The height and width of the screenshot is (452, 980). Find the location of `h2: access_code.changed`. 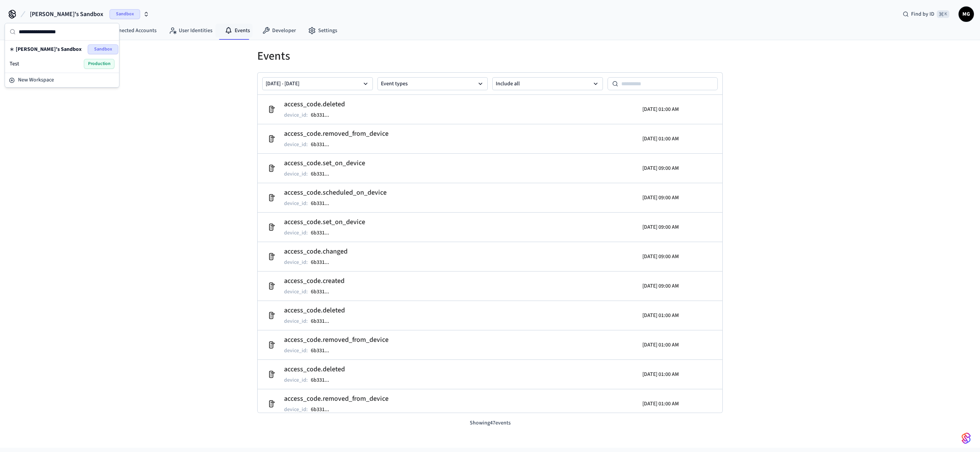

h2: access_code.changed is located at coordinates (316, 251).